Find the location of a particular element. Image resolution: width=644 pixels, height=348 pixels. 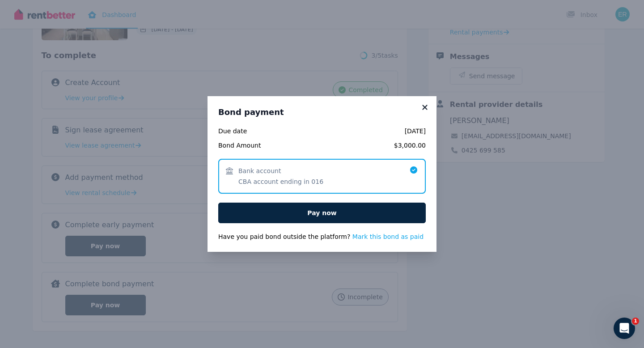

span: Bank account is located at coordinates (259, 171).